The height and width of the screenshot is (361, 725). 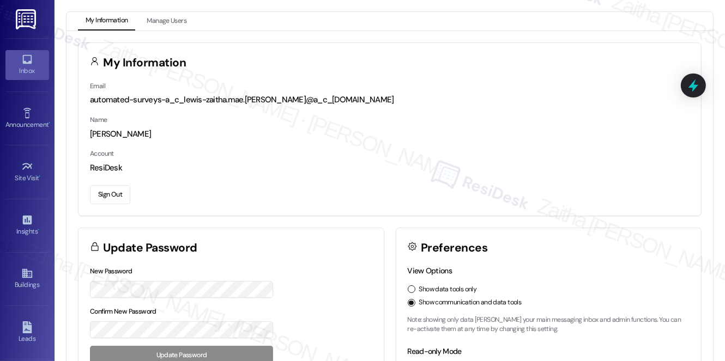 What do you see at coordinates (150, 248) in the screenshot?
I see `h3: Update Password` at bounding box center [150, 248].